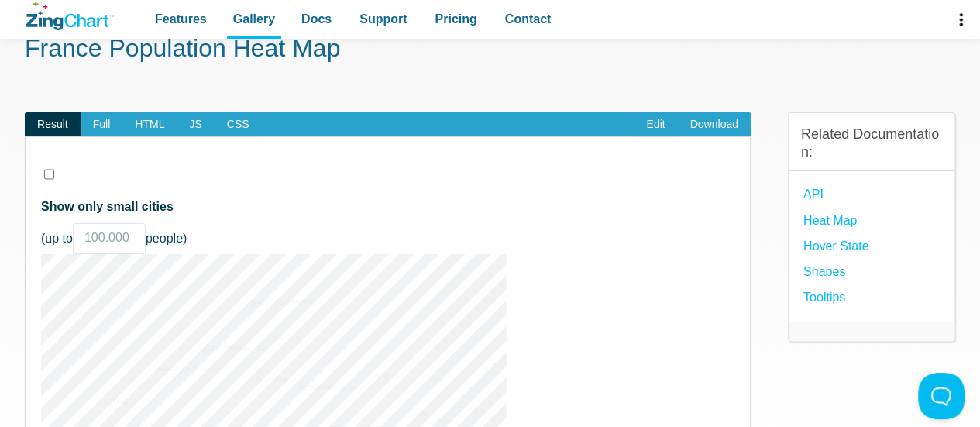 The image size is (980, 427). What do you see at coordinates (528, 19) in the screenshot?
I see `span: Contact` at bounding box center [528, 19].